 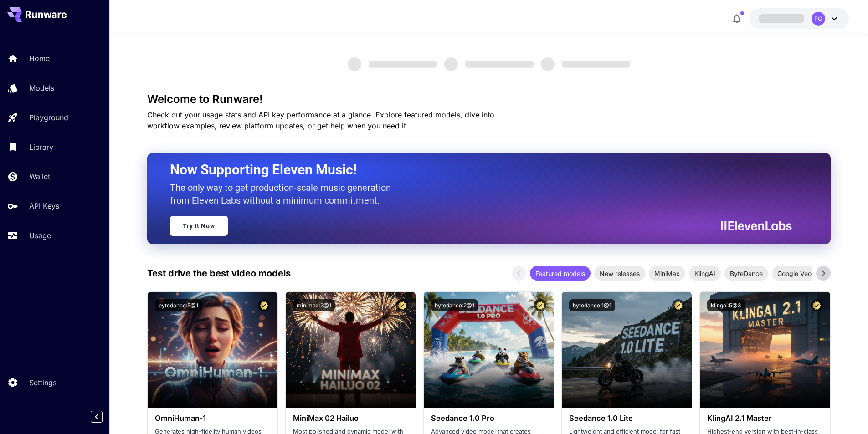 I want to click on h3: Seedance 1.0 Lite, so click(x=627, y=418).